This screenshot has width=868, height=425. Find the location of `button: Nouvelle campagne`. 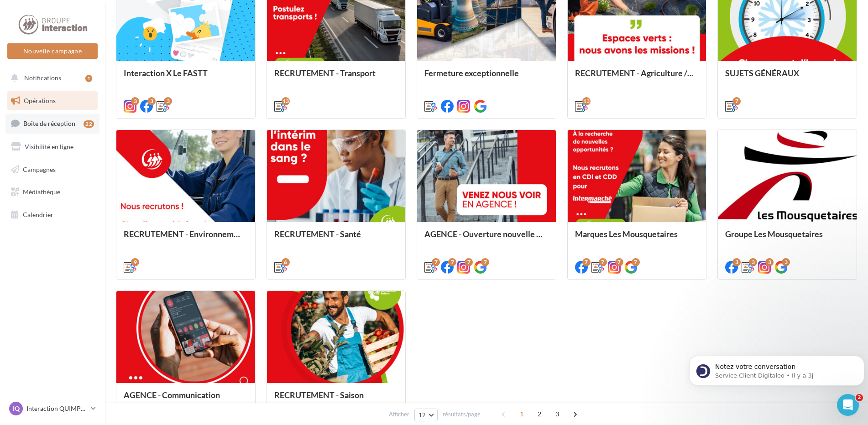

button: Nouvelle campagne is located at coordinates (53, 51).